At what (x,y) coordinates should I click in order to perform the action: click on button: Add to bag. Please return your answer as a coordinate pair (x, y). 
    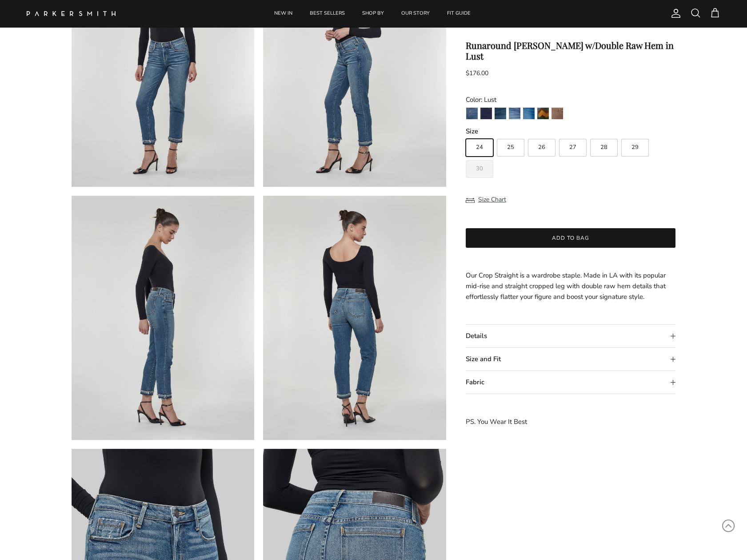
    Looking at the image, I should click on (571, 238).